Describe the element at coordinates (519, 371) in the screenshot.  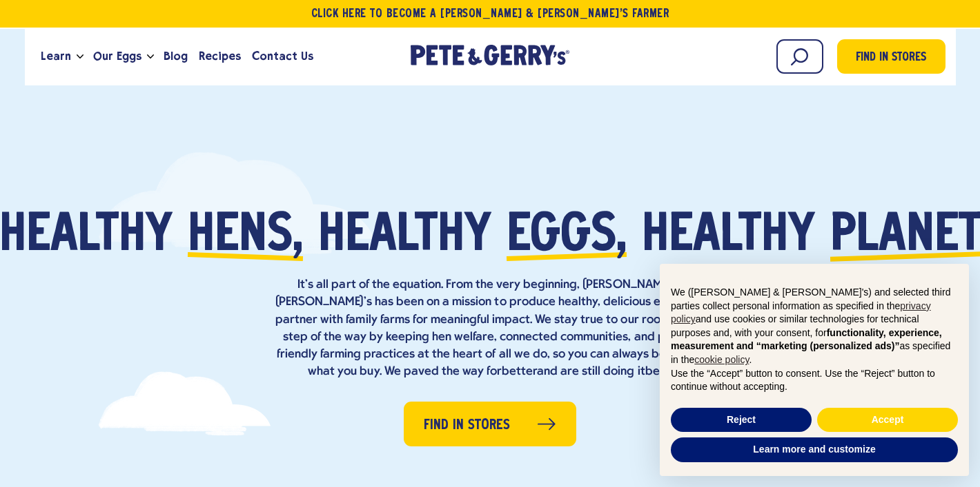
I see `strong: better` at that location.